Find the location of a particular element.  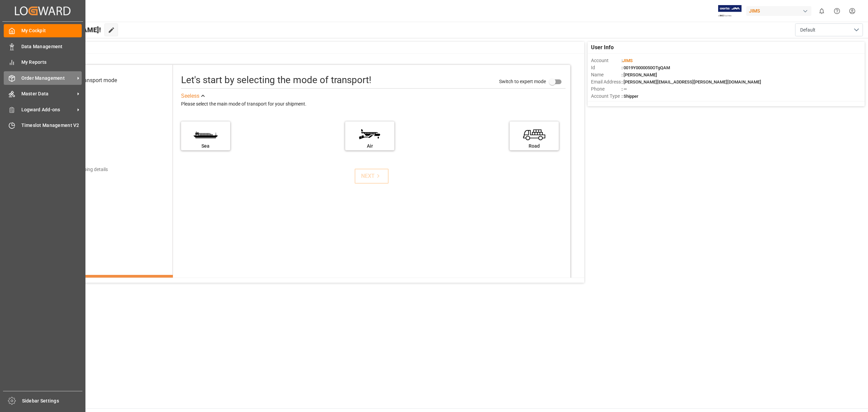

span: Master Data is located at coordinates (48, 94).